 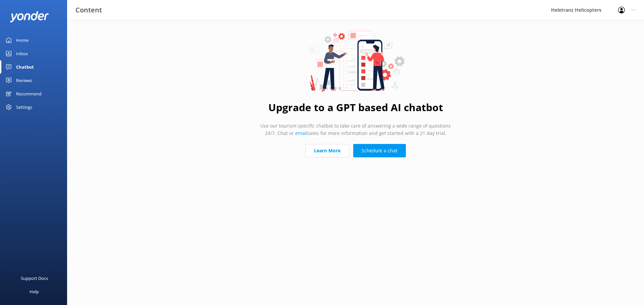 What do you see at coordinates (34, 278) in the screenshot?
I see `div: Support Docs` at bounding box center [34, 278].